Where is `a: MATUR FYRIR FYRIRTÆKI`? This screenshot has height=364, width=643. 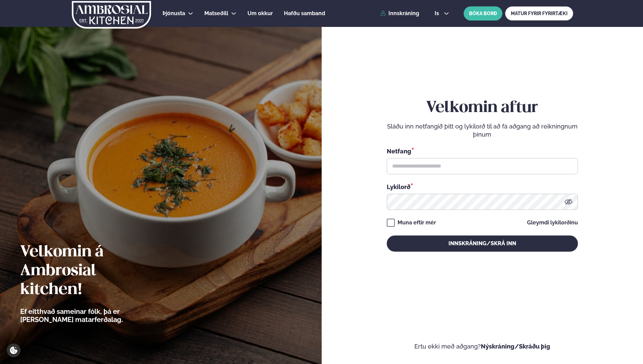
a: MATUR FYRIR FYRIRTÆKI is located at coordinates (539, 13).